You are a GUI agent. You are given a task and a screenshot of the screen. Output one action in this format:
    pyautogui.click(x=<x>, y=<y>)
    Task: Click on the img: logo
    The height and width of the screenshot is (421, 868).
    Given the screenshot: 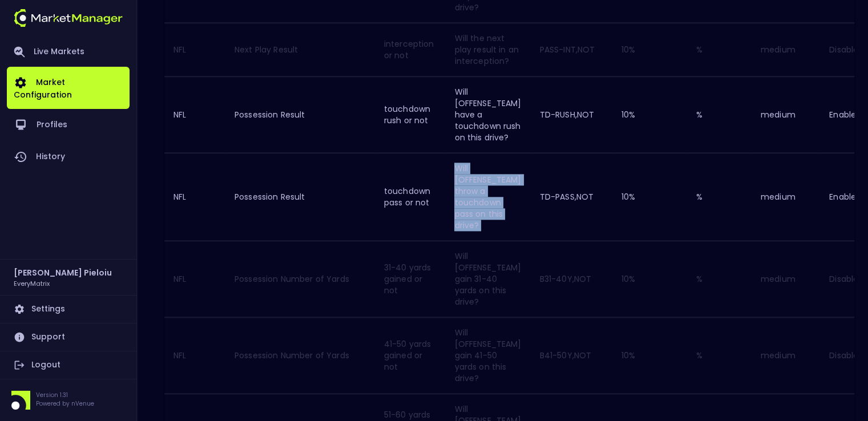 What is the action you would take?
    pyautogui.click(x=68, y=18)
    